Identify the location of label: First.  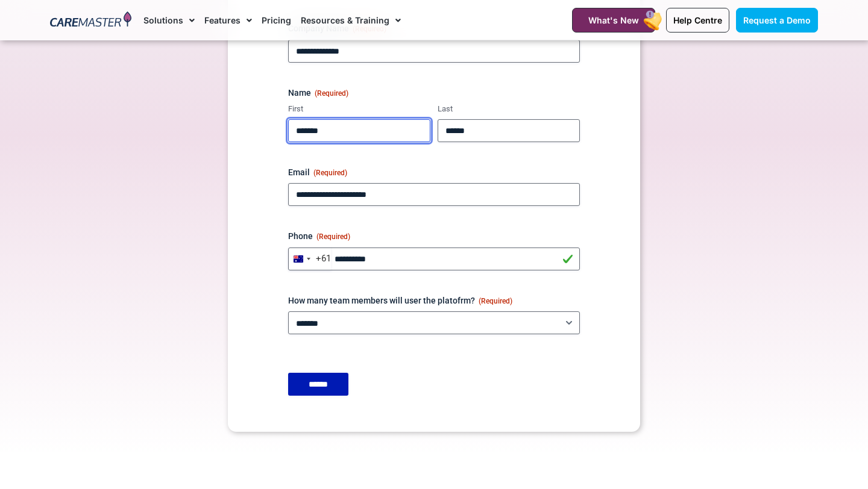
(359, 109).